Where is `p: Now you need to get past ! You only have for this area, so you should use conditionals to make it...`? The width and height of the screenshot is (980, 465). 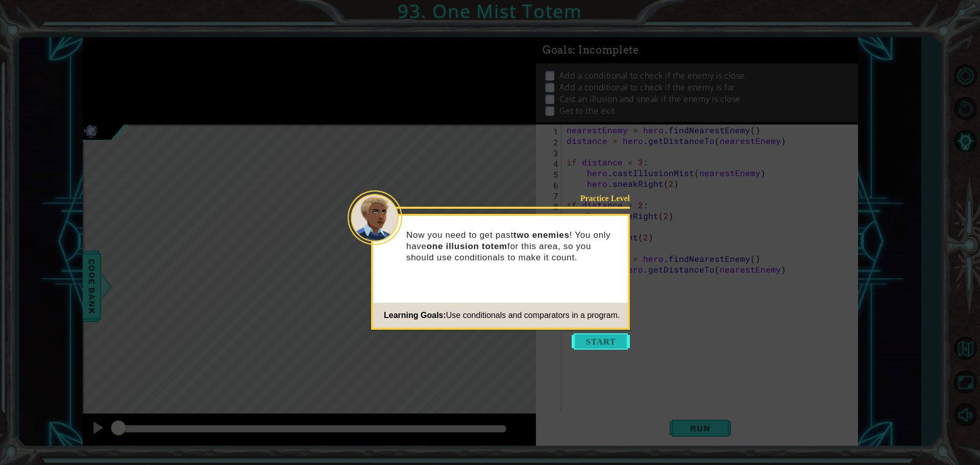
p: Now you need to get past ! You only have for this area, so you should use conditionals to make it... is located at coordinates (514, 247).